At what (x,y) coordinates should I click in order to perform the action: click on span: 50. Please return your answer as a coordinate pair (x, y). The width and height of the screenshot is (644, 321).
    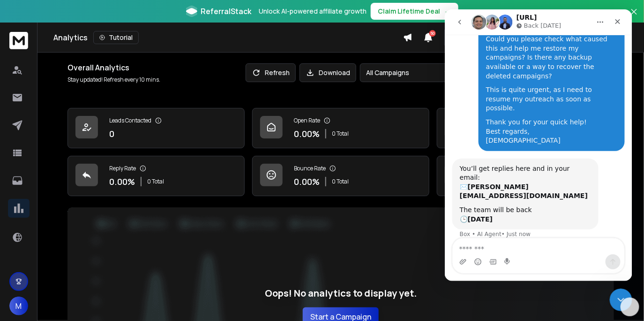
    Looking at the image, I should click on (433, 34).